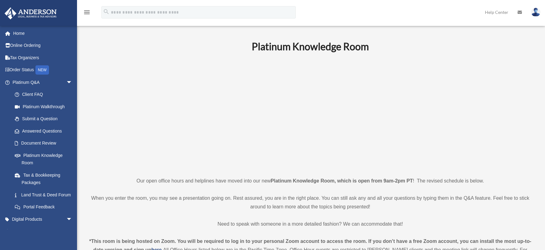 The image size is (545, 250). I want to click on p: Need to speak with someone in a more detailed fashion? We can accommodate that!, so click(310, 224).